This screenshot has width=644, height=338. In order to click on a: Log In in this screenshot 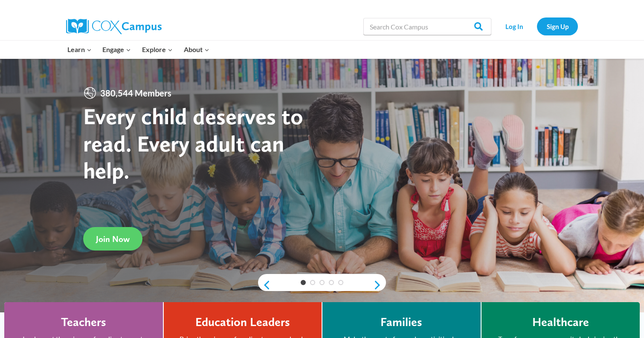, I will do `click(514, 26)`.